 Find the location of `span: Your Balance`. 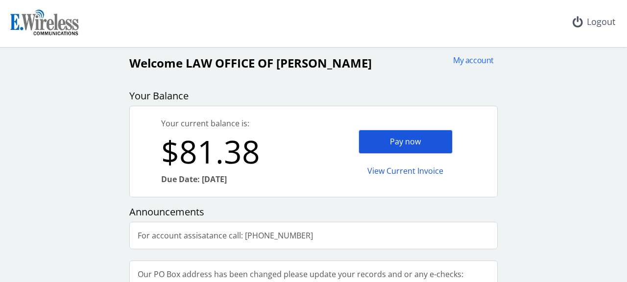

span: Your Balance is located at coordinates (159, 96).